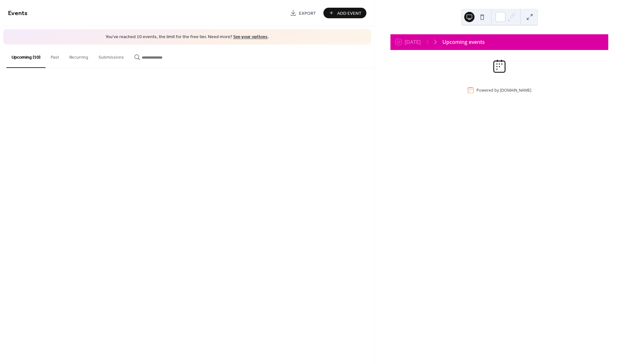  What do you see at coordinates (464, 42) in the screenshot?
I see `div: Upcoming events` at bounding box center [464, 42].